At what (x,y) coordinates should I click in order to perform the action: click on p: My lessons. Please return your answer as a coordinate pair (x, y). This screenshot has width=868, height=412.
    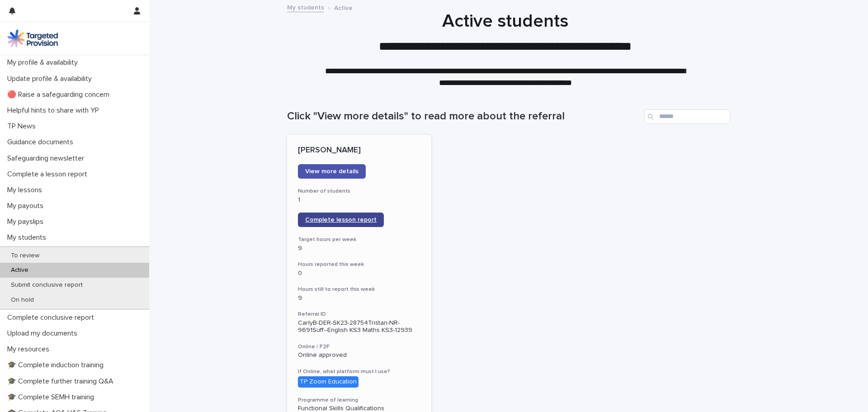
    Looking at the image, I should click on (26, 190).